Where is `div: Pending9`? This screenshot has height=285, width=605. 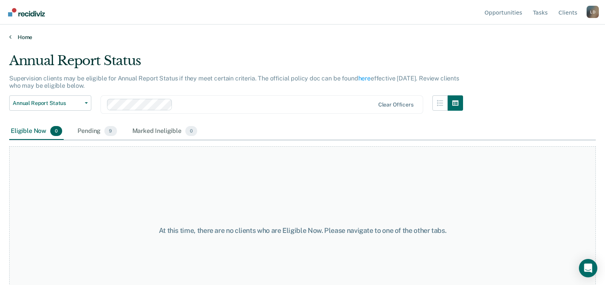 div: Pending9 is located at coordinates (97, 132).